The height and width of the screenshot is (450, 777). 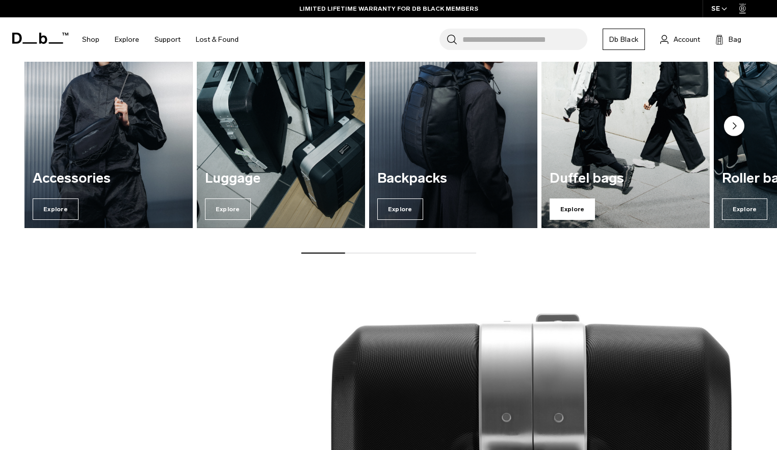 I want to click on a: Accessories Explore, so click(x=109, y=114).